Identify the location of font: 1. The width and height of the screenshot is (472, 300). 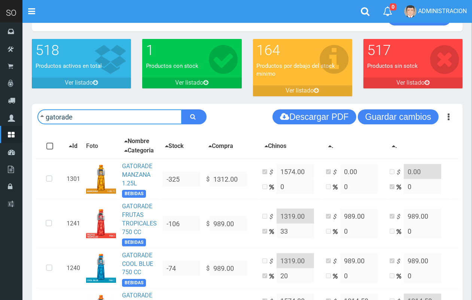
(150, 50).